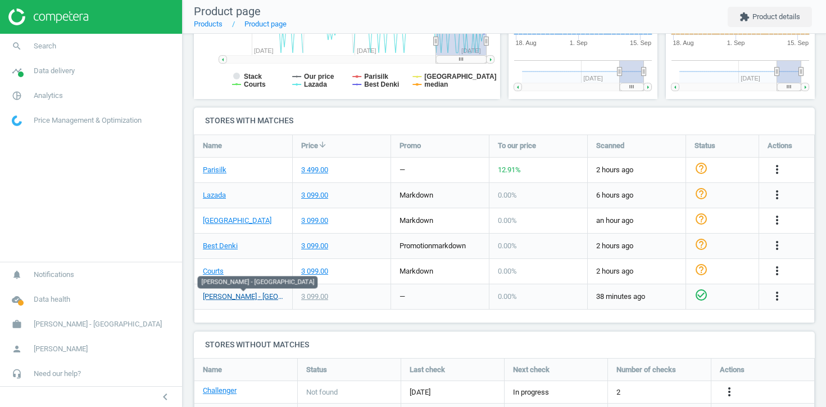 This screenshot has height=407, width=826. I want to click on tspan: Our price, so click(319, 76).